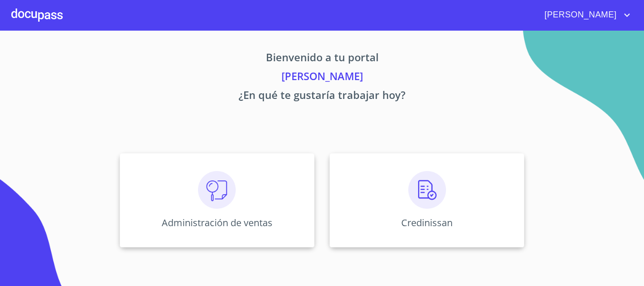  I want to click on img: consulta.png, so click(217, 190).